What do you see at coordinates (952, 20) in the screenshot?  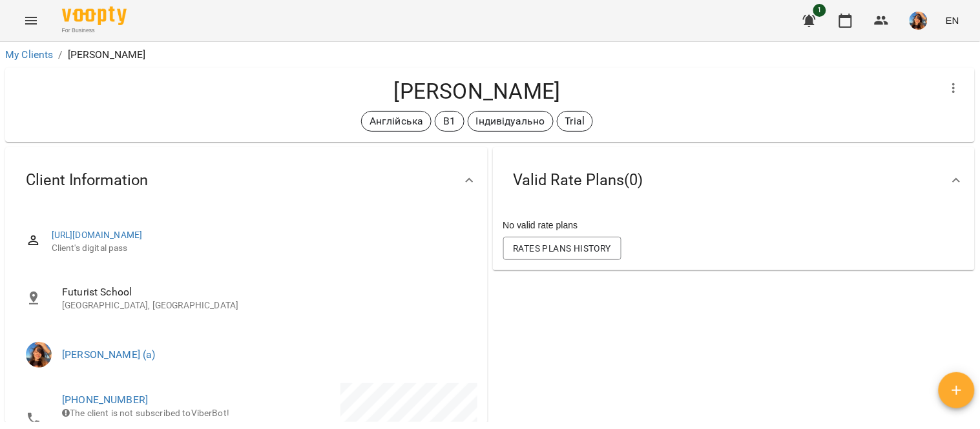 I see `span: EN` at bounding box center [952, 20].